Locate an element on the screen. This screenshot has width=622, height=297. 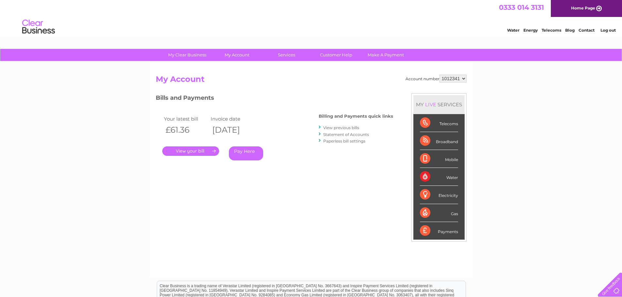
div: Water is located at coordinates (439, 177).